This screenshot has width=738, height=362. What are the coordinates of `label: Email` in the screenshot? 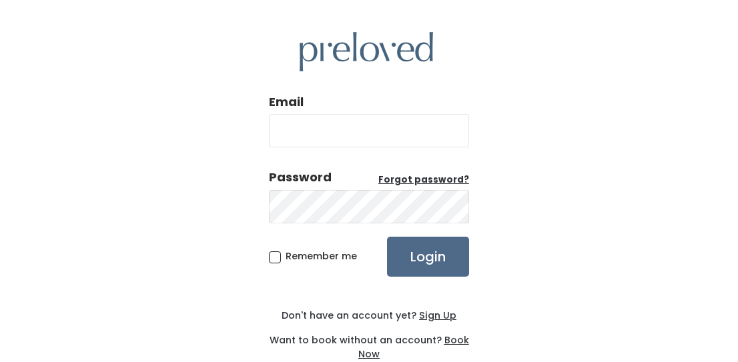 It's located at (286, 102).